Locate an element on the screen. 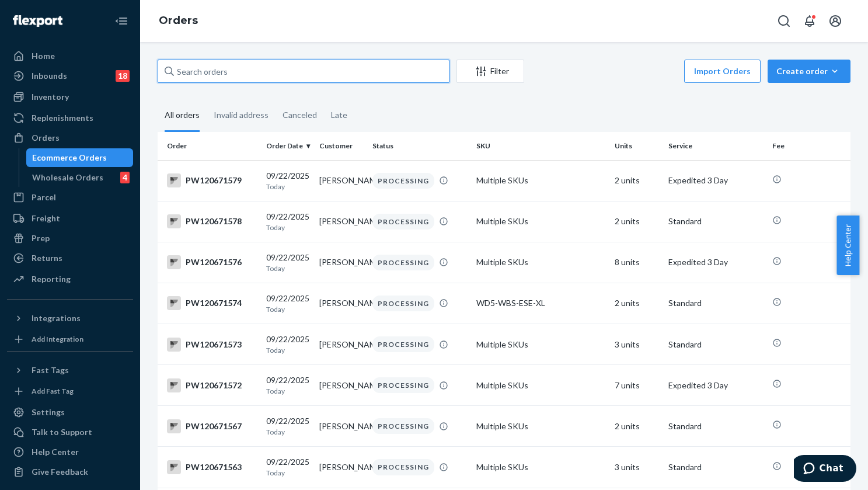  div: All orders is located at coordinates (182, 116).